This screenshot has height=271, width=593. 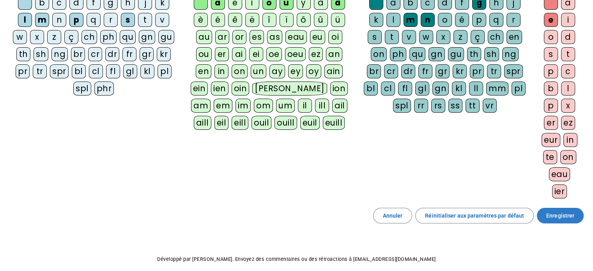 What do you see at coordinates (376, 20) in the screenshot?
I see `div: k` at bounding box center [376, 20].